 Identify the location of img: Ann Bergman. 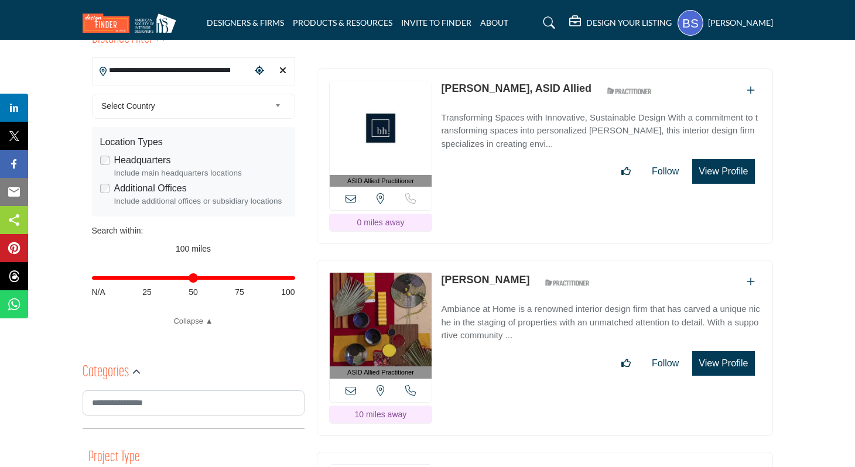
(381, 320).